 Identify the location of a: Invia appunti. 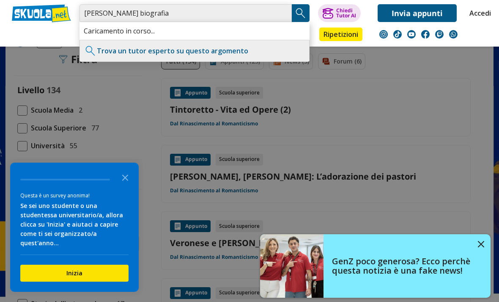
(417, 13).